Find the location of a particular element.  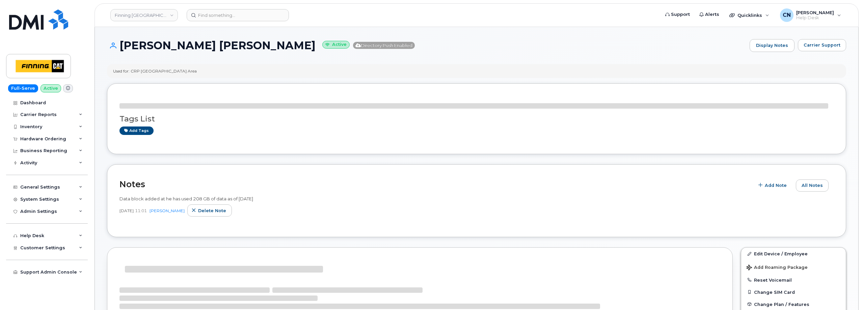

a: Add tags is located at coordinates (136, 131).